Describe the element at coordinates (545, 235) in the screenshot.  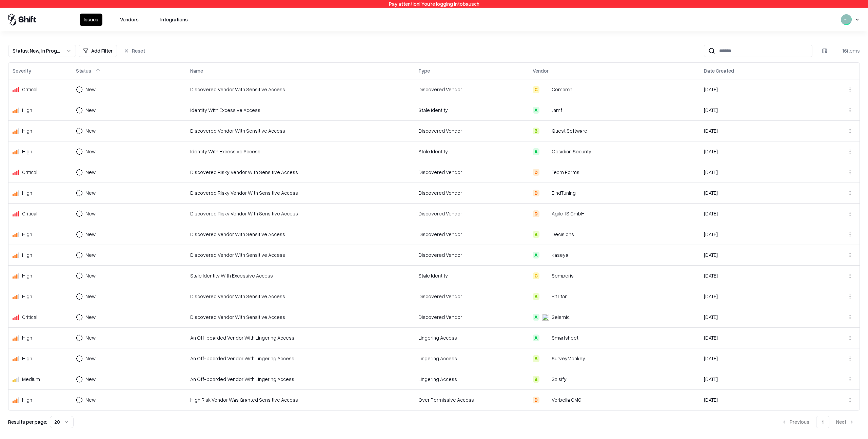
I see `img: Decisions` at that location.